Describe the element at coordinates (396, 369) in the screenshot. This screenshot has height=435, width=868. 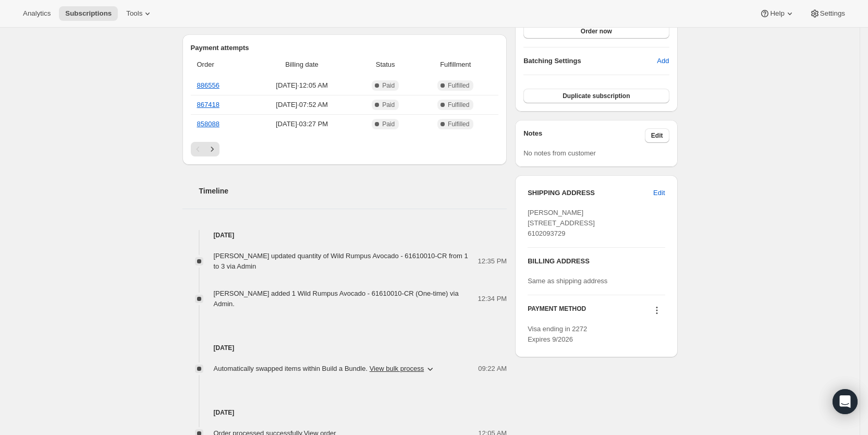
I see `button: View bulk process` at that location.